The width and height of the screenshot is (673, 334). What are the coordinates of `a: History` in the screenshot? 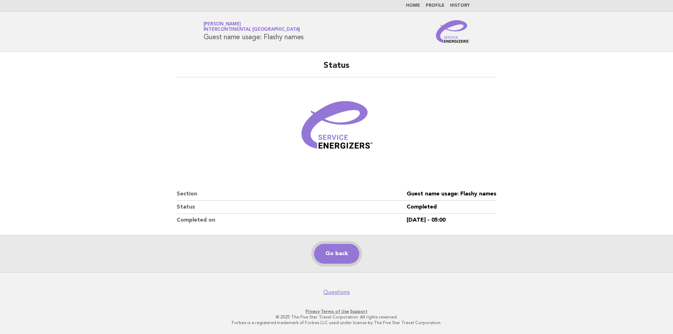 It's located at (460, 6).